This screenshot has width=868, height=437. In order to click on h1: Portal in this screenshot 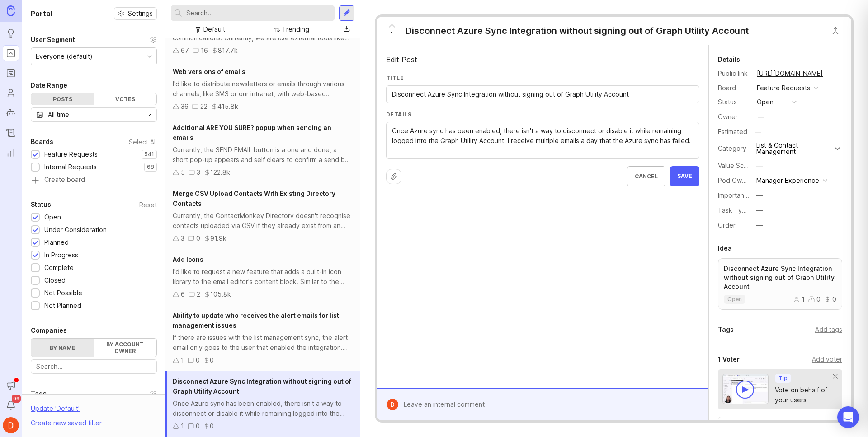, I will do `click(41, 13)`.